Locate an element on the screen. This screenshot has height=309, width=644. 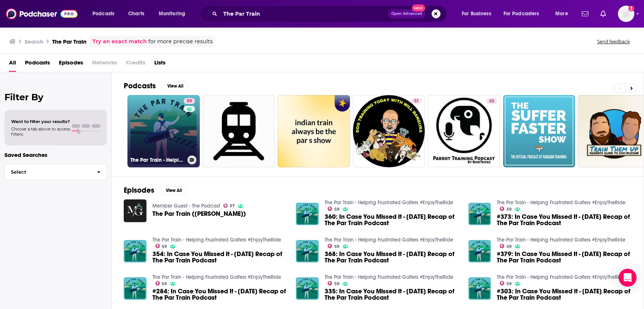
span: Monitoring is located at coordinates (172, 14).